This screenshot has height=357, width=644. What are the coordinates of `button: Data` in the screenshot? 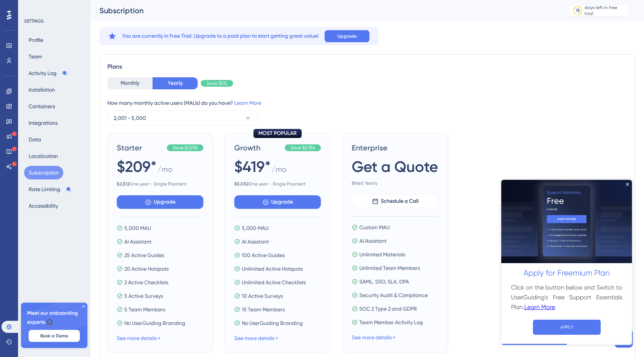 It's located at (35, 139).